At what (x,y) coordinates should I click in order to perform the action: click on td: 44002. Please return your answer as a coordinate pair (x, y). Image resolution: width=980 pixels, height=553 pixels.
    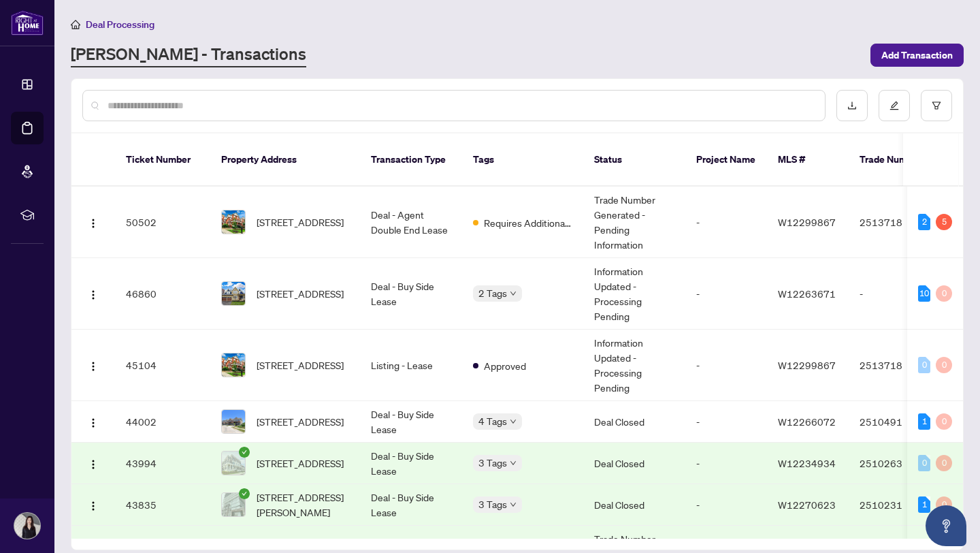
    Looking at the image, I should click on (162, 421).